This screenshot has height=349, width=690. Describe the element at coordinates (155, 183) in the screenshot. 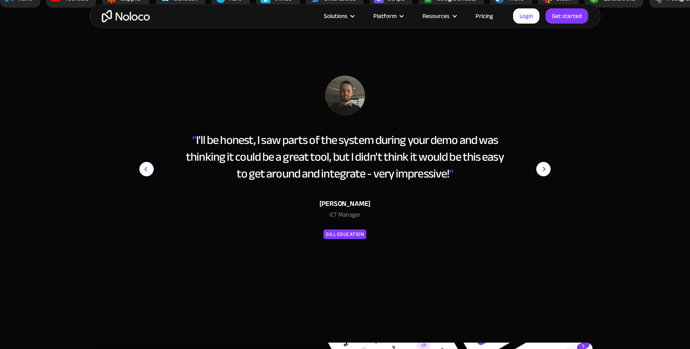

I see `div: previous slide` at that location.